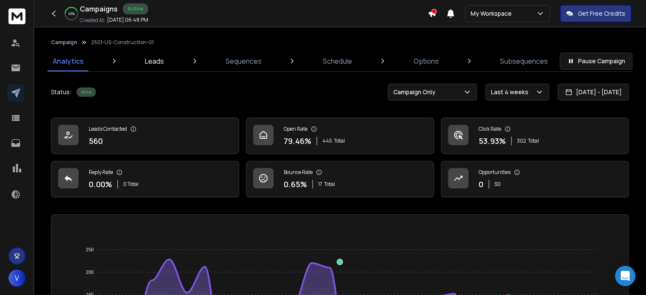 The image size is (646, 295). I want to click on p: 79.46 %, so click(298, 141).